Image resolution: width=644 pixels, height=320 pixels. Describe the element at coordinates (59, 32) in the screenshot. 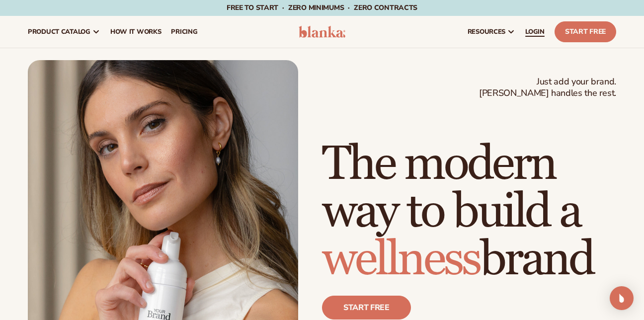

I see `span: product catalog` at that location.